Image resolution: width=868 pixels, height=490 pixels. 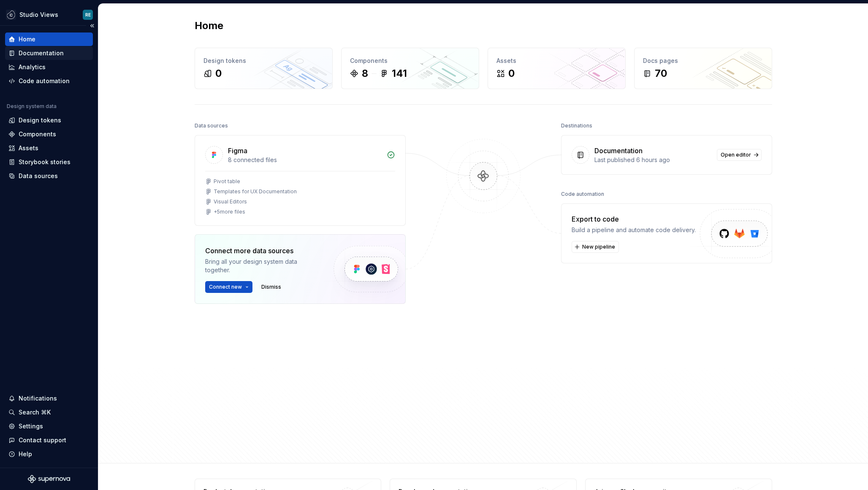 What do you see at coordinates (739, 155) in the screenshot?
I see `a: Open editor` at bounding box center [739, 155].